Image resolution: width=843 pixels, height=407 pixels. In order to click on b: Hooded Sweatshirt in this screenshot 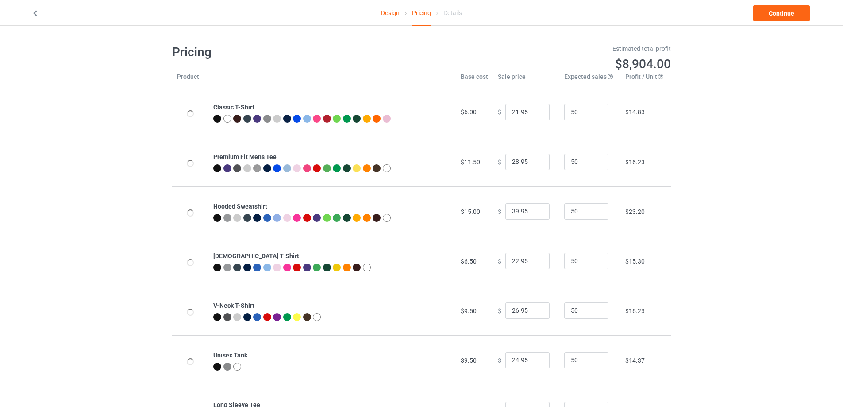, I will do `click(240, 206)`.